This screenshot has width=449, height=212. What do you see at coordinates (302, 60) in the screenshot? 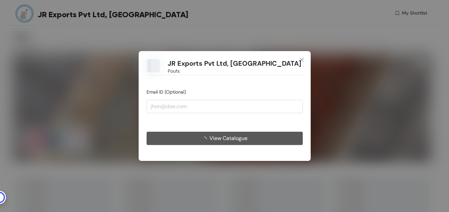
I see `span: close` at bounding box center [302, 60].